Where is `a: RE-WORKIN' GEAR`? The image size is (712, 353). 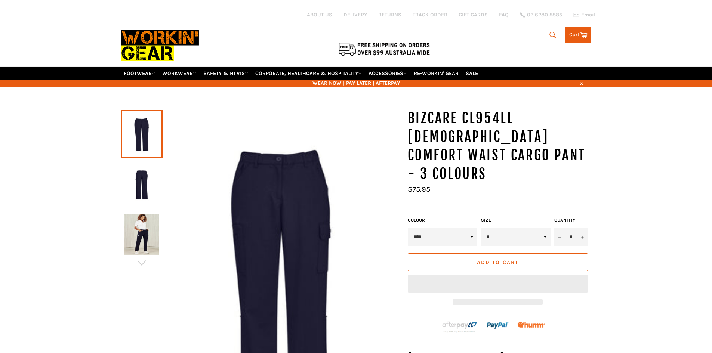
a: RE-WORKIN' GEAR is located at coordinates (436, 73).